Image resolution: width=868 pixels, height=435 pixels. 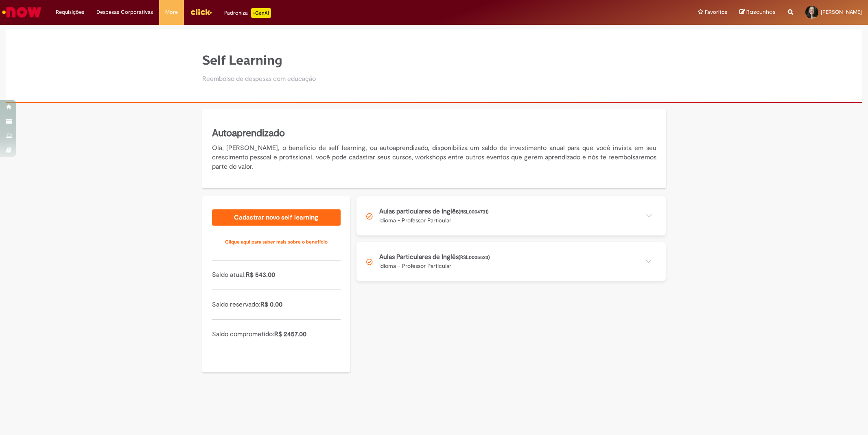 I want to click on p: +GenAi, so click(x=261, y=13).